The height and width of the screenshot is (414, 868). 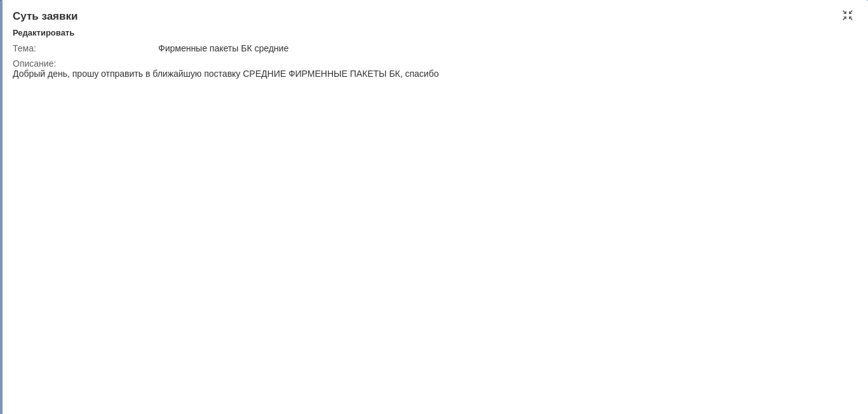 What do you see at coordinates (431, 64) in the screenshot?
I see `div: Описание:` at bounding box center [431, 64].